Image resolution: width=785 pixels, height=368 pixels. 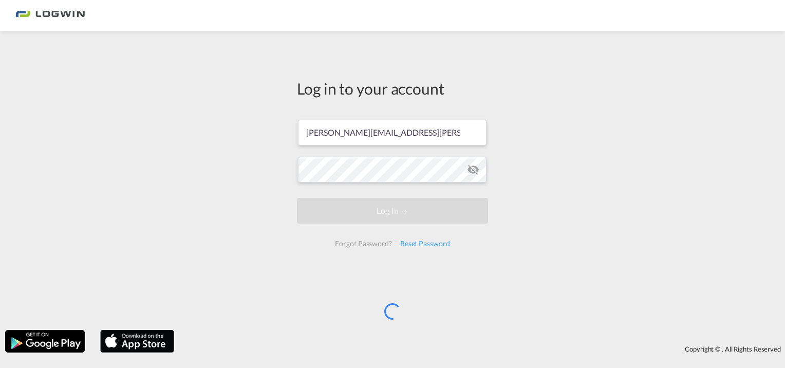 What do you see at coordinates (137, 341) in the screenshot?
I see `img: apple.png` at bounding box center [137, 341].